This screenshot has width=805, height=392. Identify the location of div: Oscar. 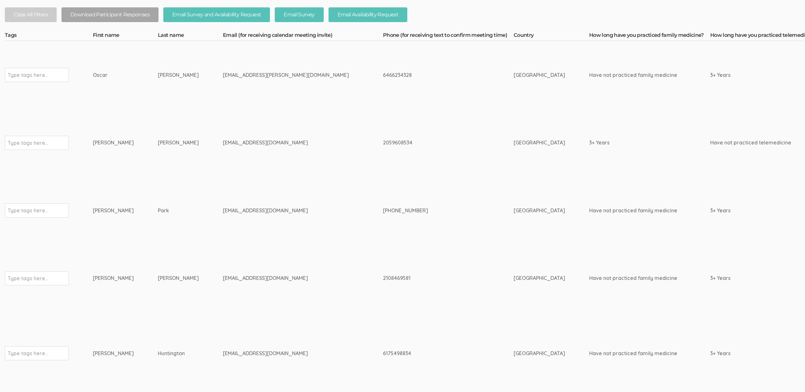
(113, 75).